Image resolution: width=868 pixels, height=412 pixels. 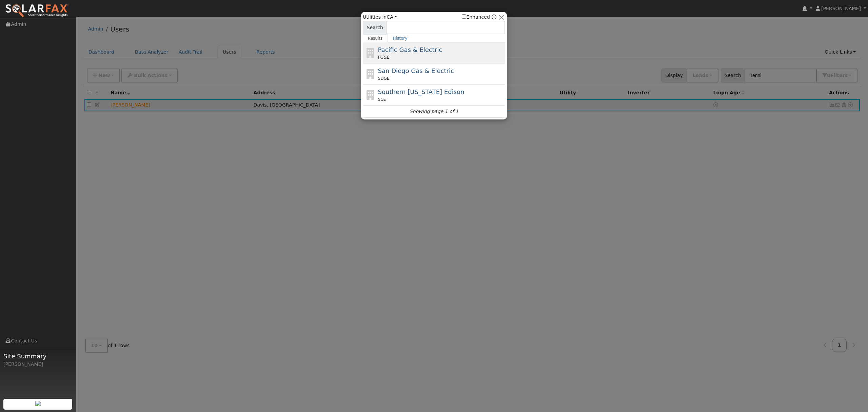 I want to click on input: Enhanced, so click(x=464, y=16).